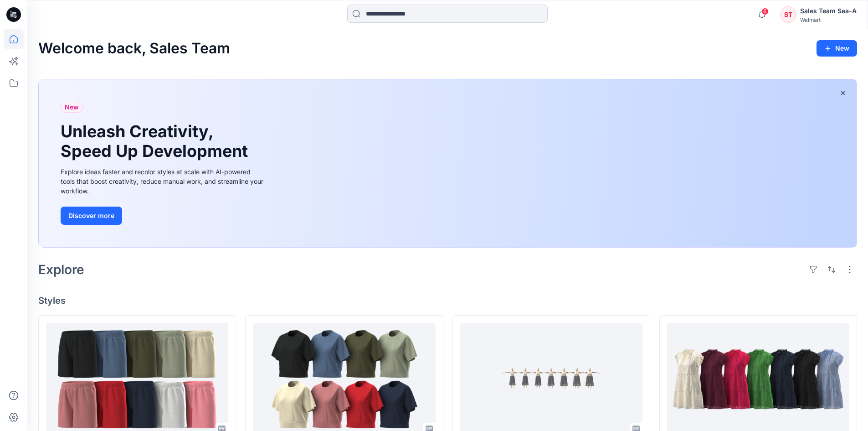 Image resolution: width=868 pixels, height=431 pixels. Describe the element at coordinates (72, 107) in the screenshot. I see `span: New` at that location.